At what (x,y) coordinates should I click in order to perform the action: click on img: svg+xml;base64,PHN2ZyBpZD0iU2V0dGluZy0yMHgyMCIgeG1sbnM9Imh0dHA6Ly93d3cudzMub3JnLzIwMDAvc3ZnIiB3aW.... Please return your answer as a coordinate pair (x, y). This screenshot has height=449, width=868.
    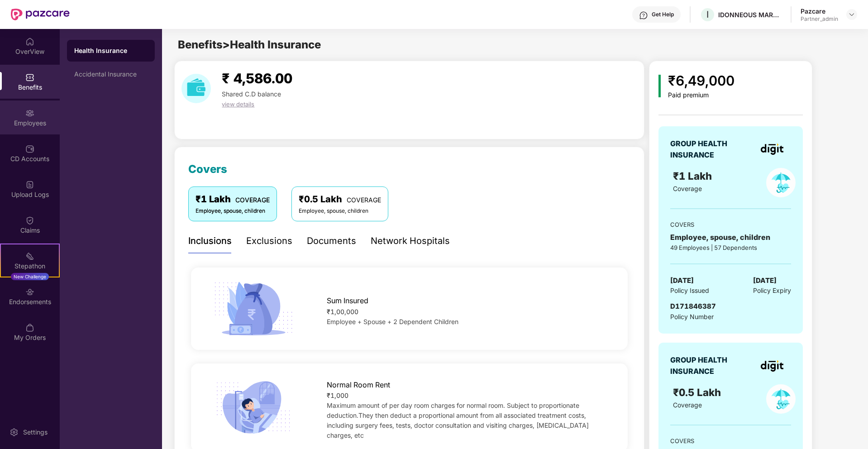
    Looking at the image, I should click on (14, 432).